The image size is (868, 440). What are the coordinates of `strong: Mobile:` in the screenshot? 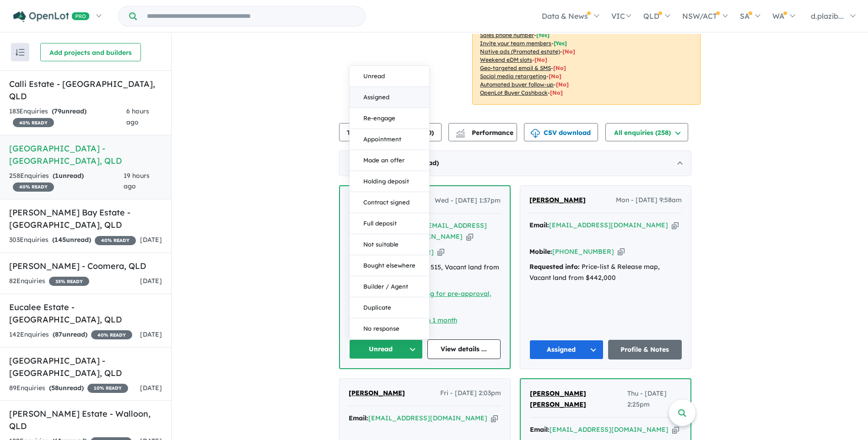 It's located at (541, 252).